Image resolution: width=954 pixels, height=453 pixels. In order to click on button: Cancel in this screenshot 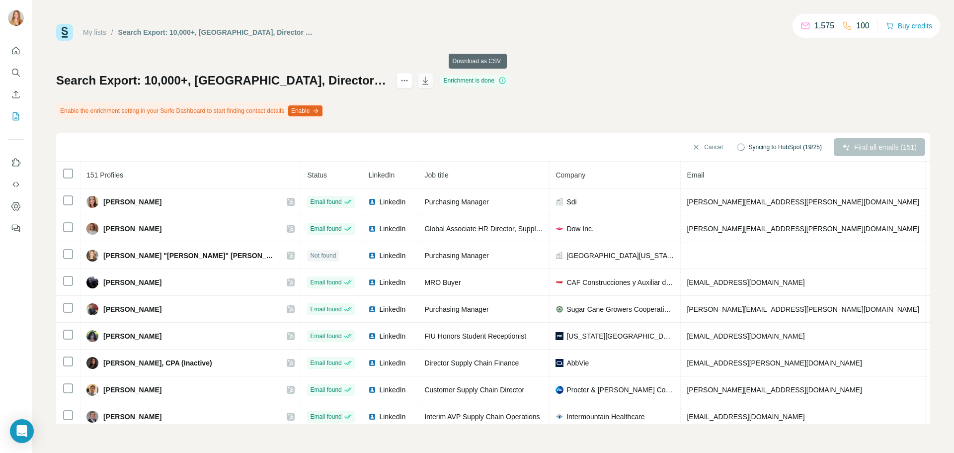, I will do `click(707, 147)`.